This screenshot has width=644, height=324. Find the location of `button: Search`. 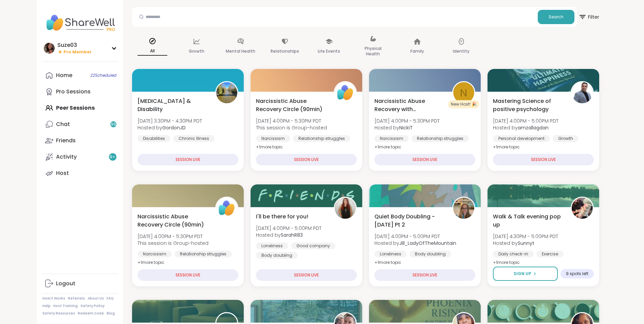

button: Search is located at coordinates (556, 17).